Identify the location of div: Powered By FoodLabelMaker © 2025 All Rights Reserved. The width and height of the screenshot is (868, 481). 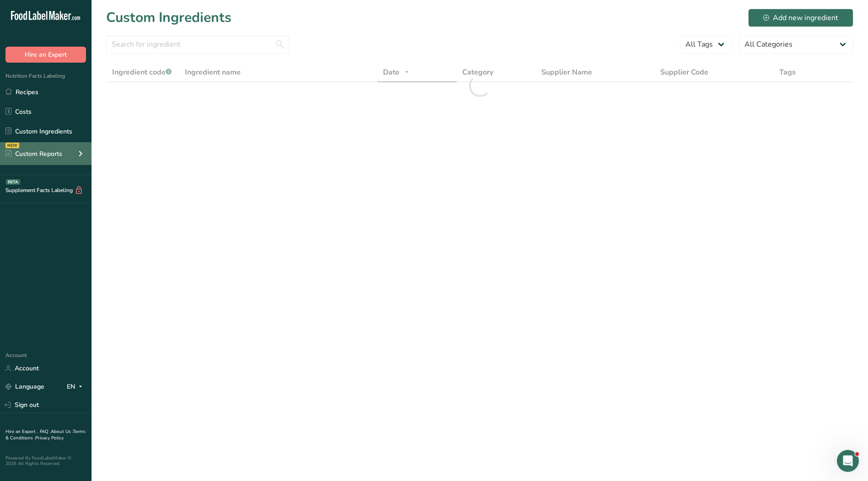
(45, 461).